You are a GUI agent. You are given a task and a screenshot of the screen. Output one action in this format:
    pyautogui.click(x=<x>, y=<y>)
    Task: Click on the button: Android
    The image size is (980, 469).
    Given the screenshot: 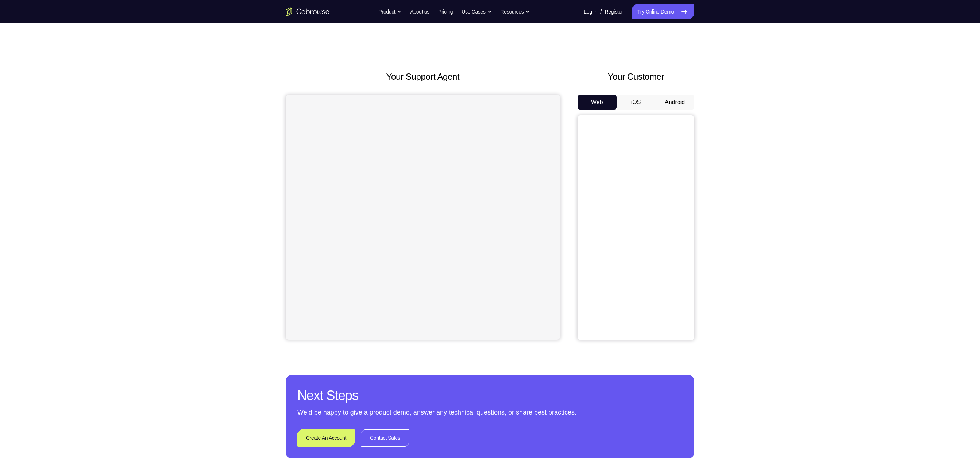 What is the action you would take?
    pyautogui.click(x=674, y=102)
    